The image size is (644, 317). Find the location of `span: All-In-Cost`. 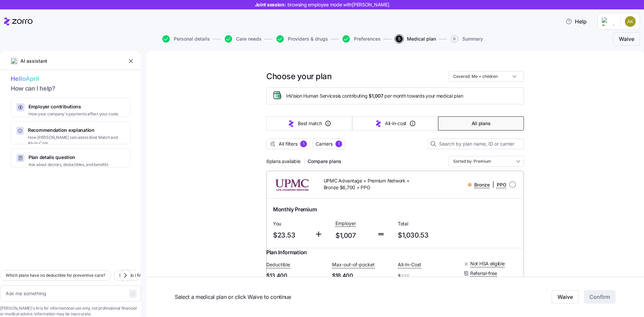

span: All-In-Cost is located at coordinates (410, 265).